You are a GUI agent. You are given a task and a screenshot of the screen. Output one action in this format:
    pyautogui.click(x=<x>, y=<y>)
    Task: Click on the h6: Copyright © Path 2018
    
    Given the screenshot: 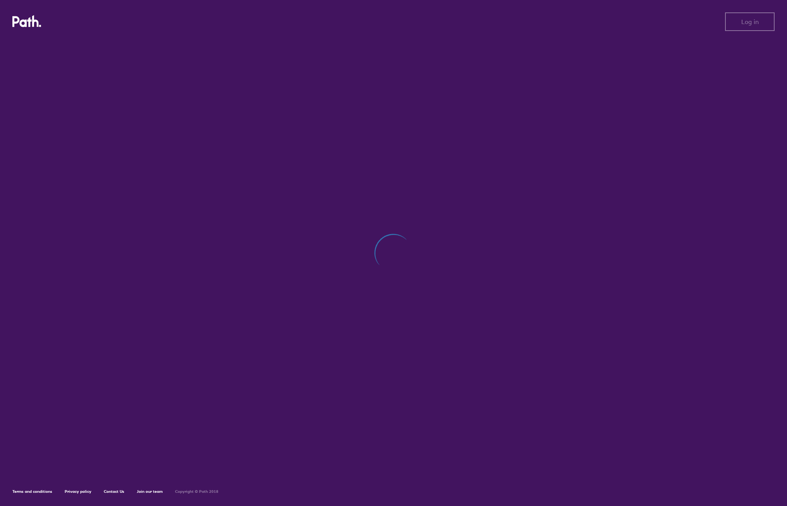 What is the action you would take?
    pyautogui.click(x=197, y=491)
    